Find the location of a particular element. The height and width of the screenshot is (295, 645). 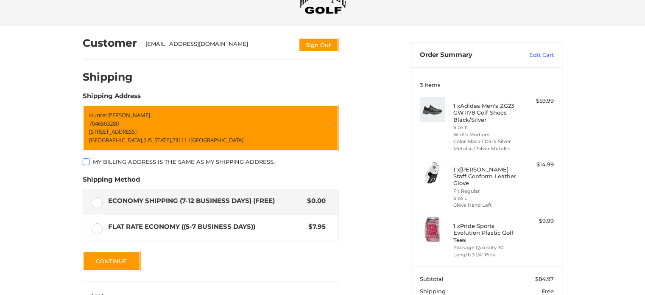

legend: Shipping Address is located at coordinates (111, 98).